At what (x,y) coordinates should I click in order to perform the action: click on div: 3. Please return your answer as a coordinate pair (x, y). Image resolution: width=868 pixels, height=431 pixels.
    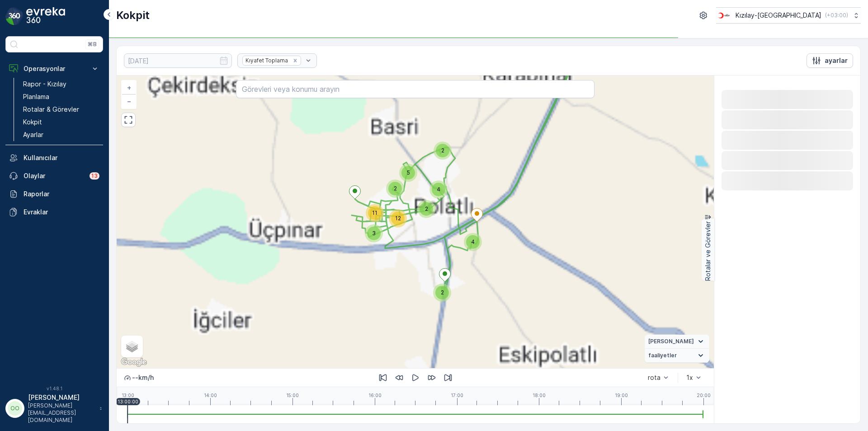
    Looking at the image, I should click on (374, 234).